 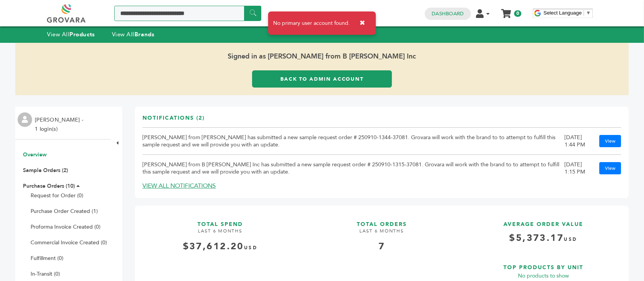 I want to click on a: AVERAGE ORDER VALUE $5,373.17USD, so click(x=543, y=232).